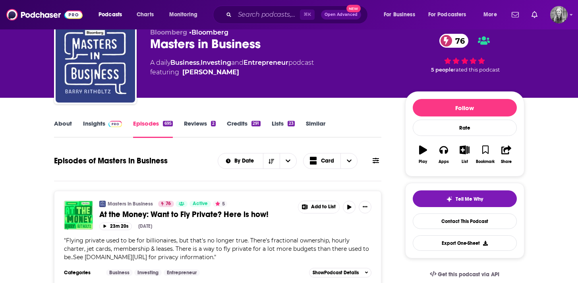 This screenshot has height=283, width=578. Describe the element at coordinates (469, 199) in the screenshot. I see `span: Tell Me Why` at that location.